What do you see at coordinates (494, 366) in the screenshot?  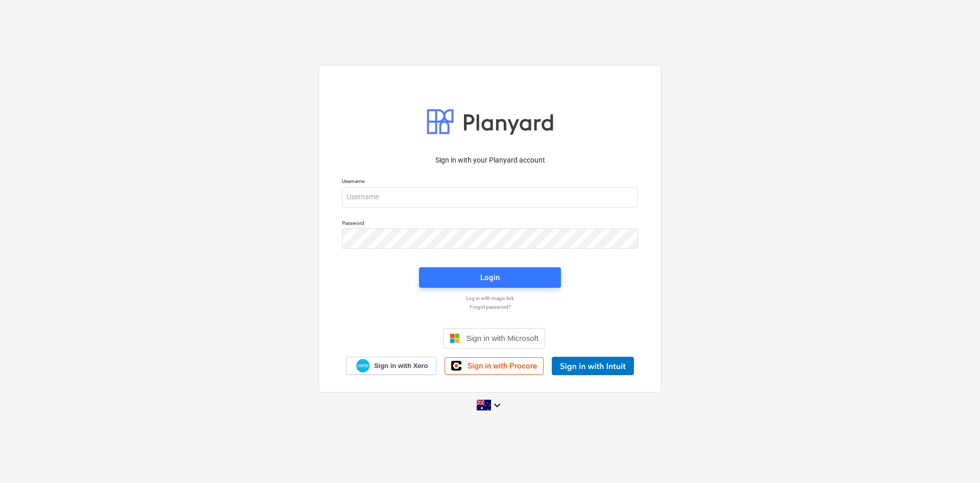 I see `a: Sign in with Procore` at bounding box center [494, 366].